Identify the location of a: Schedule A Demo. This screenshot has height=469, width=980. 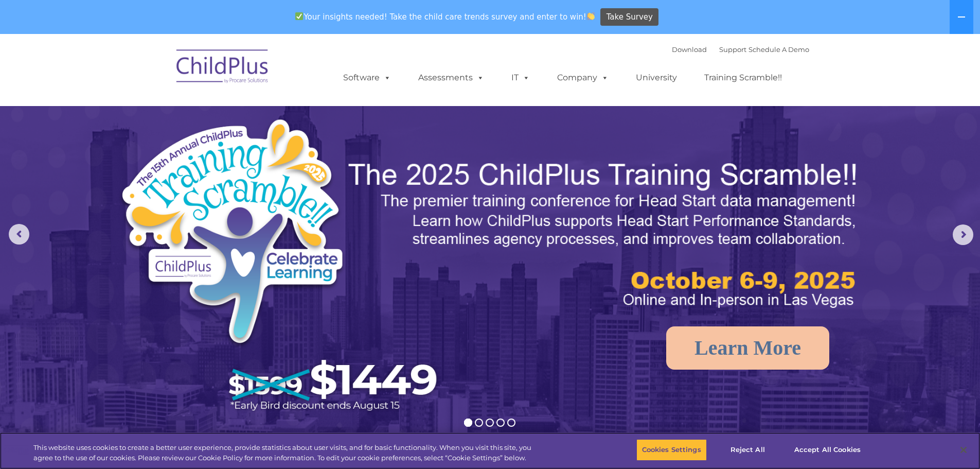
(779, 50).